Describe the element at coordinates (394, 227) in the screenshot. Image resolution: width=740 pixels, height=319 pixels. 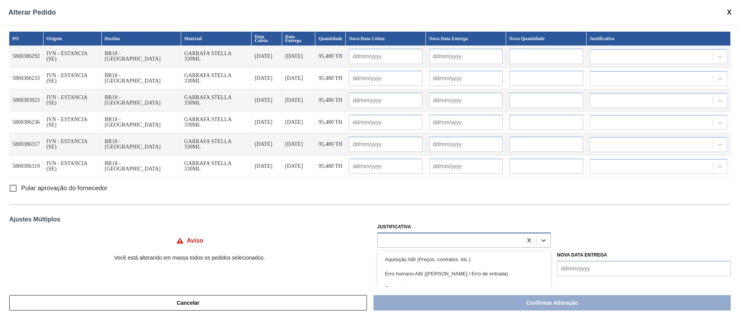
I see `label: Justificativa` at that location.